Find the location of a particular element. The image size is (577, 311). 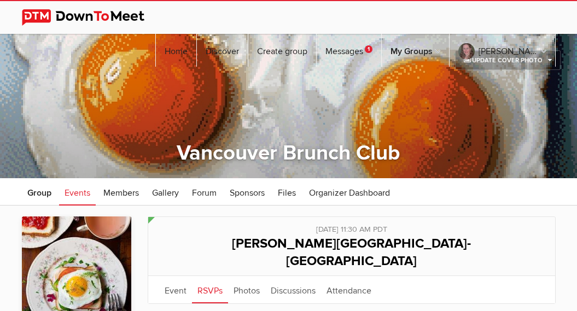

a: Sponsors is located at coordinates (247, 192).